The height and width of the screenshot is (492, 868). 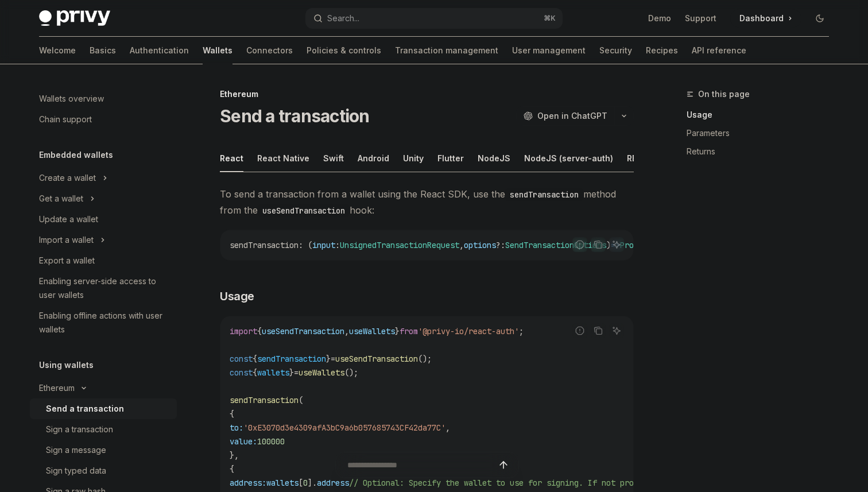 I want to click on span: To send a transaction from a wallet using the React SDK, use the method from the hook:, so click(x=426, y=202).